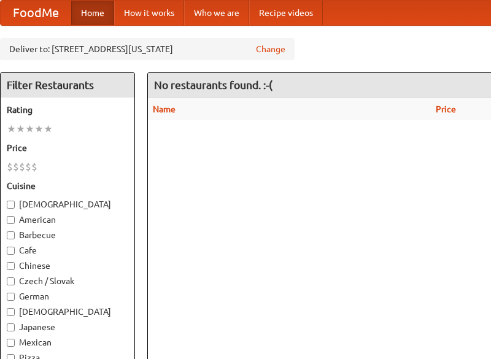 This screenshot has height=359, width=491. I want to click on a: Who we are, so click(217, 13).